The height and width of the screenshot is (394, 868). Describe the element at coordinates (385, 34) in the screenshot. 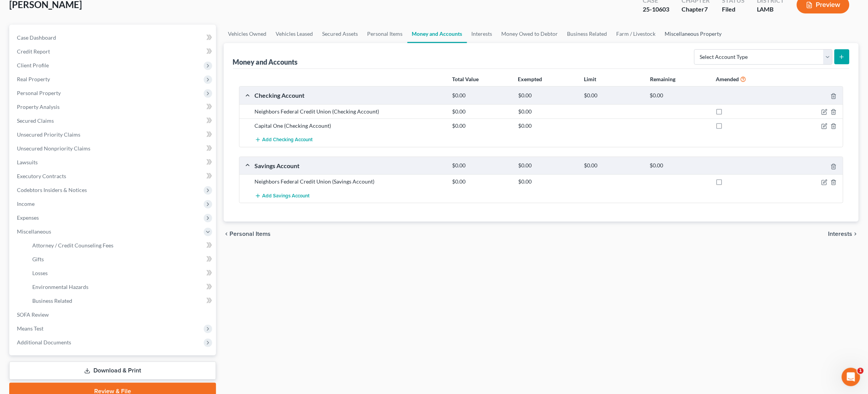

I see `a: Personal Items` at that location.